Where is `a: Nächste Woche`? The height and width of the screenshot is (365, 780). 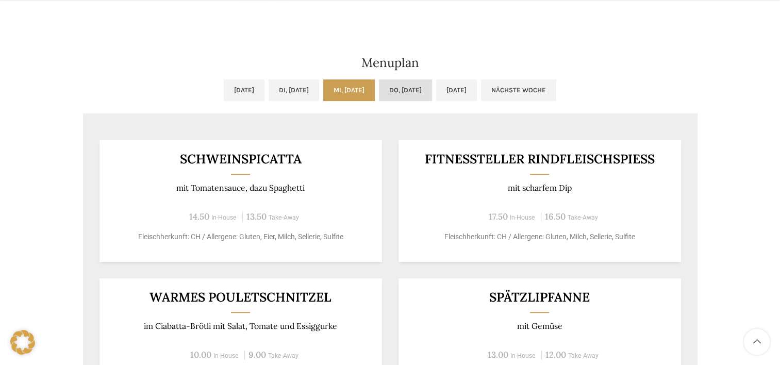
a: Nächste Woche is located at coordinates (519, 90).